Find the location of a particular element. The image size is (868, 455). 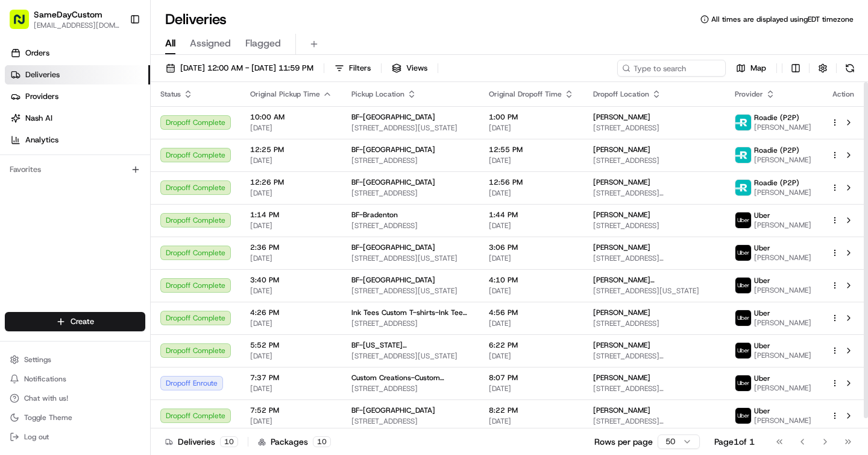

span: Roadie (P2P) is located at coordinates (776, 117).